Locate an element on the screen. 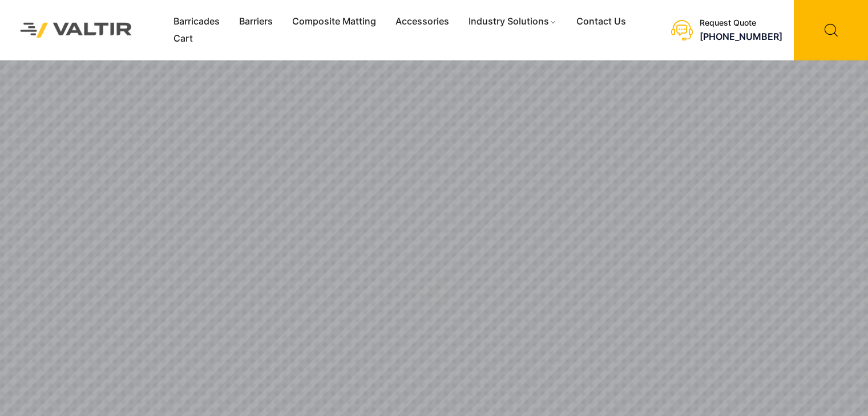  a: Accessories is located at coordinates (422, 21).